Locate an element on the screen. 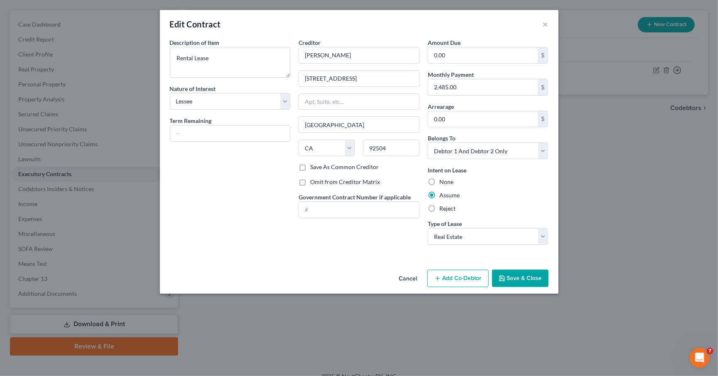  label: Save As Common Creditor is located at coordinates (344, 167).